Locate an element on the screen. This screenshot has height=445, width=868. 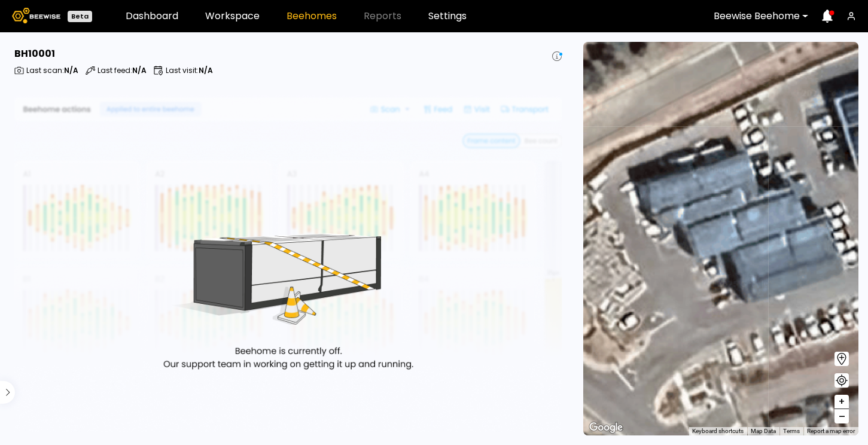
a: Report a map error is located at coordinates (831, 431).